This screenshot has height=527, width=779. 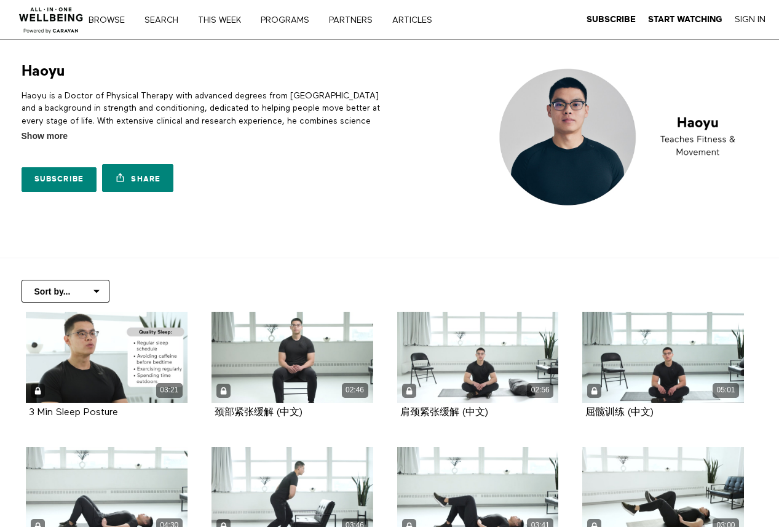 I want to click on a: 屈髋训练 (中文) 05:01, so click(x=663, y=357).